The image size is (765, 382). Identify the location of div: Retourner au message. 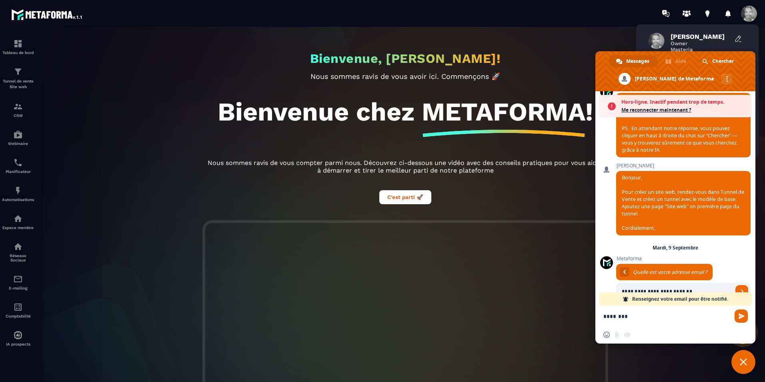
(625, 272).